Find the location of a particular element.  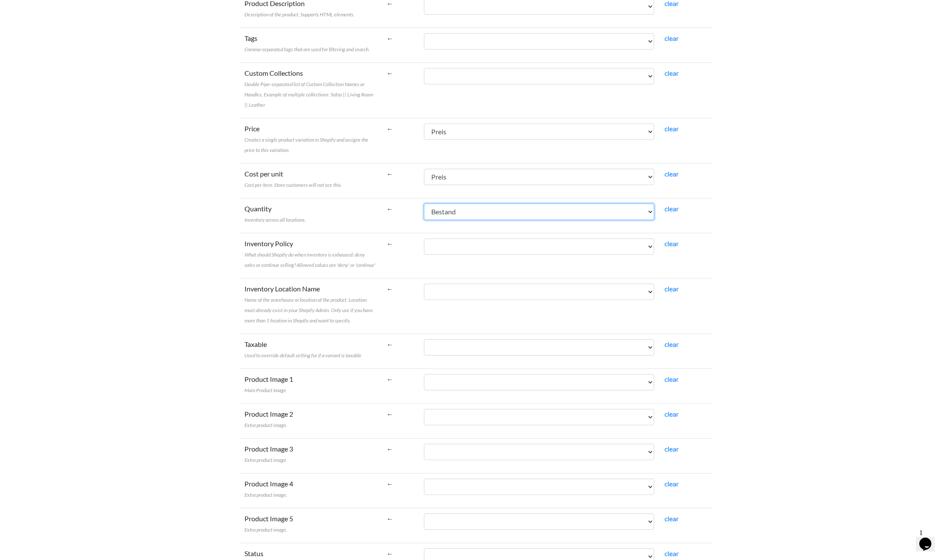

label: Product Image 3 is located at coordinates (269, 454).